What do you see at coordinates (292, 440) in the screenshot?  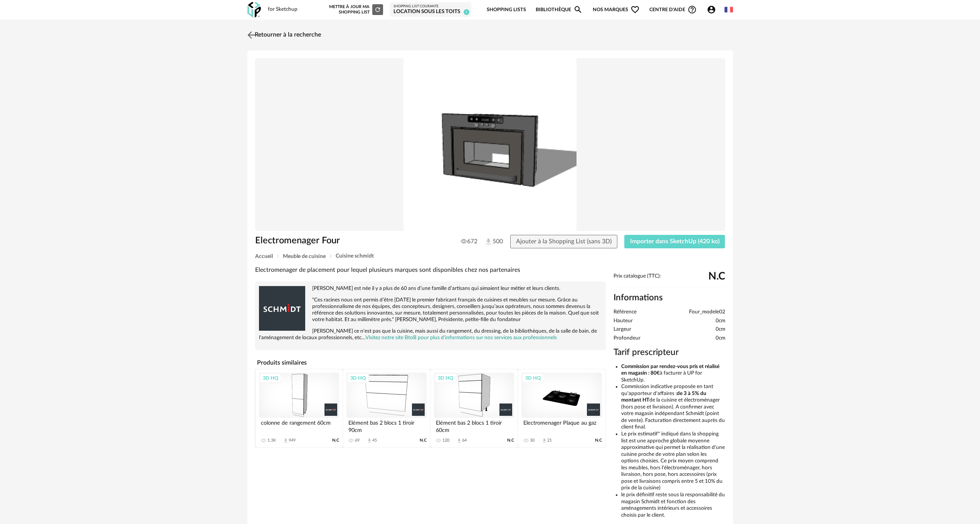 I see `div: 949` at bounding box center [292, 440].